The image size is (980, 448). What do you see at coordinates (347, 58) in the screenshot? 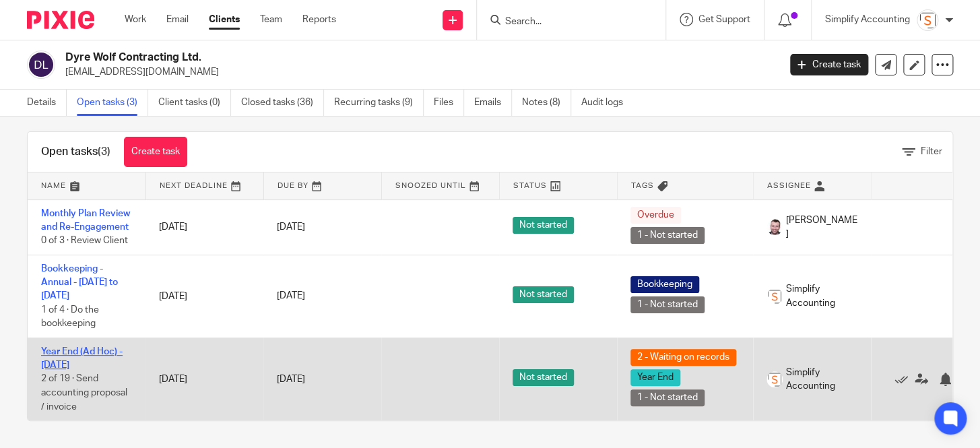
I see `h2: Dyre Wolf Contracting Ltd.` at bounding box center [347, 58].